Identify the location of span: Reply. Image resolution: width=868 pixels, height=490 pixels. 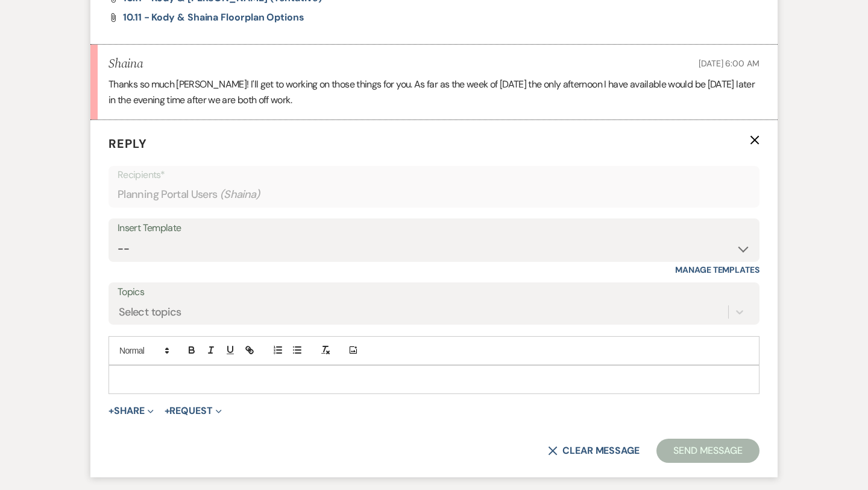
(128, 144).